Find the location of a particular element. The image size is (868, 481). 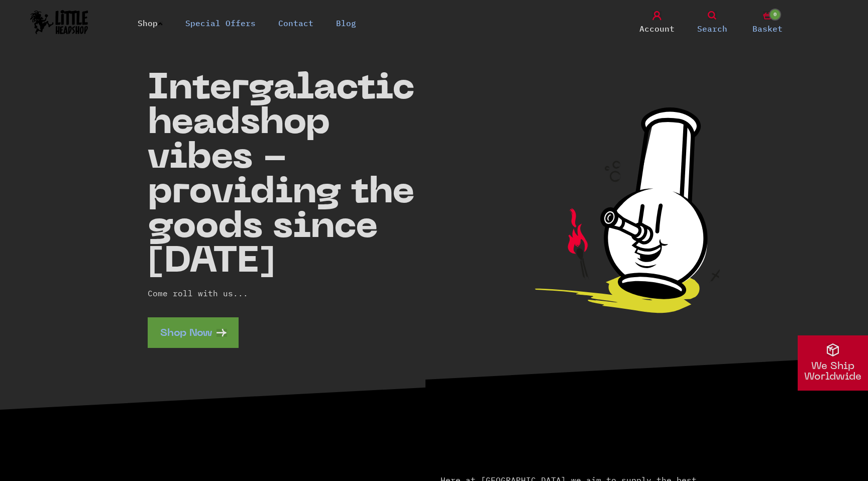

a: Contact is located at coordinates (296, 23).